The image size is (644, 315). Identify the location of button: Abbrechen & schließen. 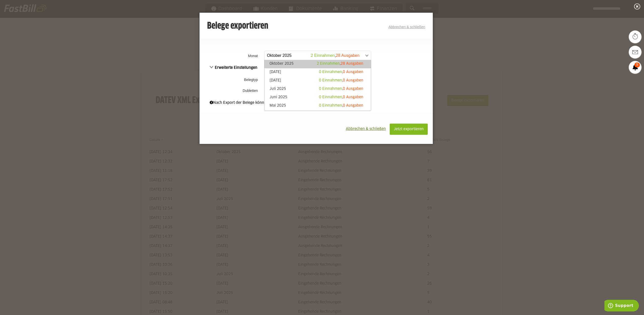
(366, 129).